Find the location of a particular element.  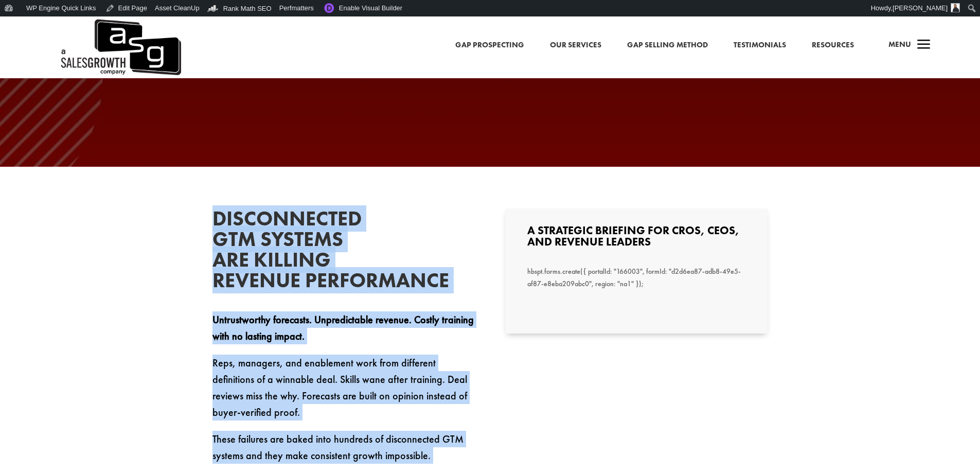

img: website_grey.svg is located at coordinates (20, 31).